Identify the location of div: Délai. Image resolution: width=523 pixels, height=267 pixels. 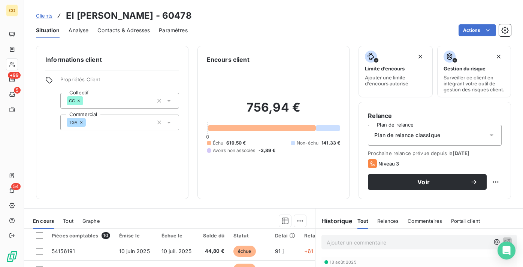
(285, 235).